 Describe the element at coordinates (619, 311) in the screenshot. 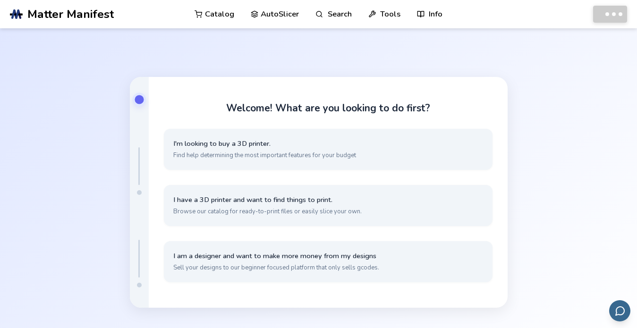

I see `button: Send feedback via email` at that location.